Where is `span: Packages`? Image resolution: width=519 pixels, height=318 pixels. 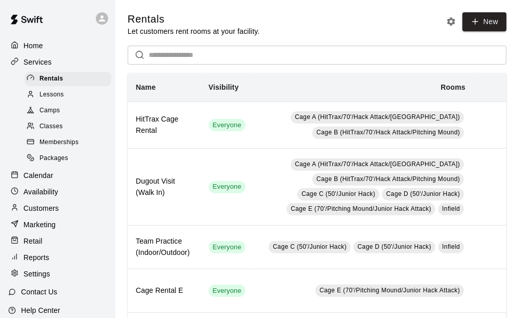 span: Packages is located at coordinates (54, 159).